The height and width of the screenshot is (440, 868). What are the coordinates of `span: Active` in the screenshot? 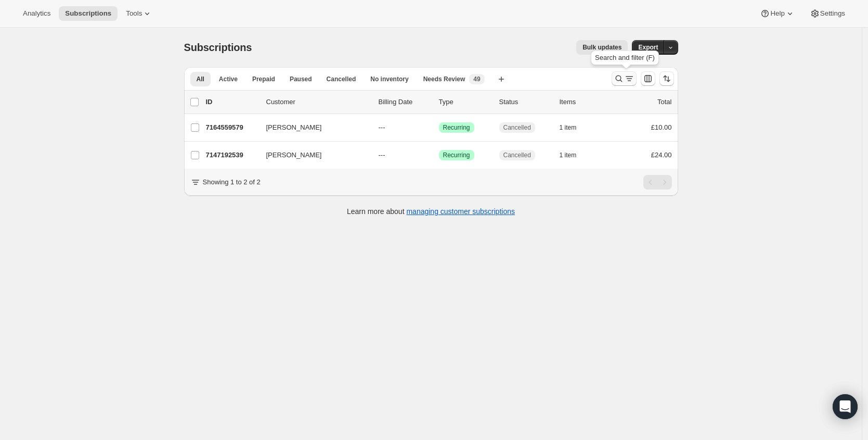 It's located at (229, 79).